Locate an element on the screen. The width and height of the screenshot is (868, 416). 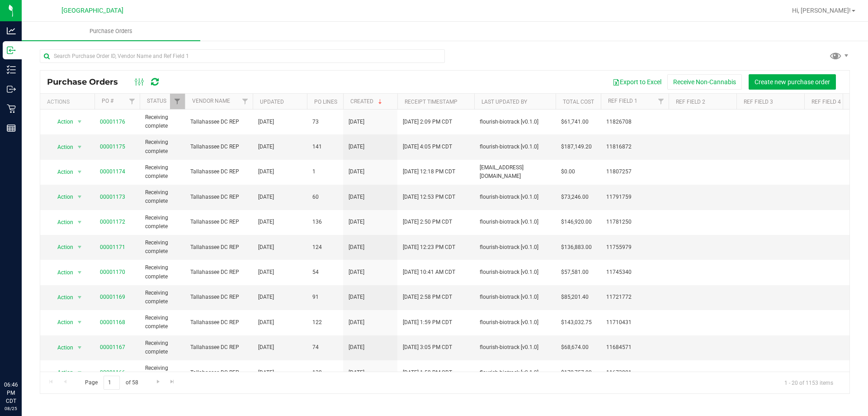
a: 00001166 is located at coordinates (113, 372).